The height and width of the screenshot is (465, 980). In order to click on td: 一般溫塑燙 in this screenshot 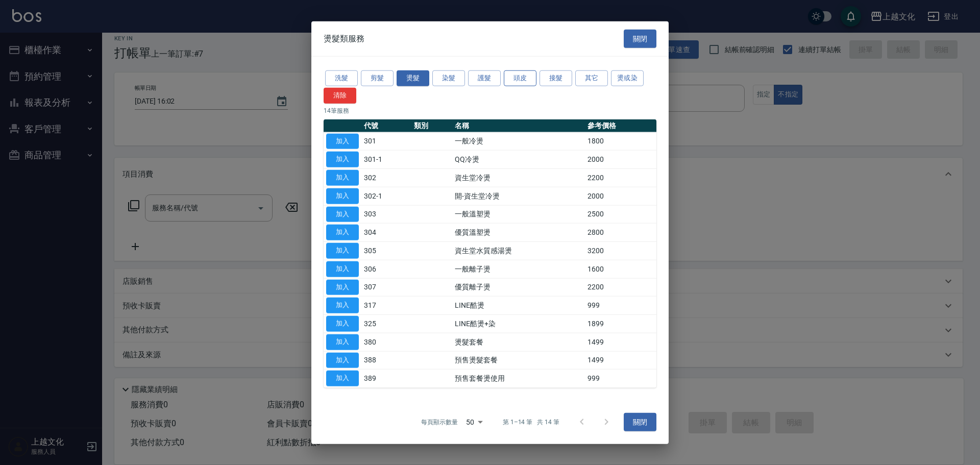, I will do `click(518, 215)`.